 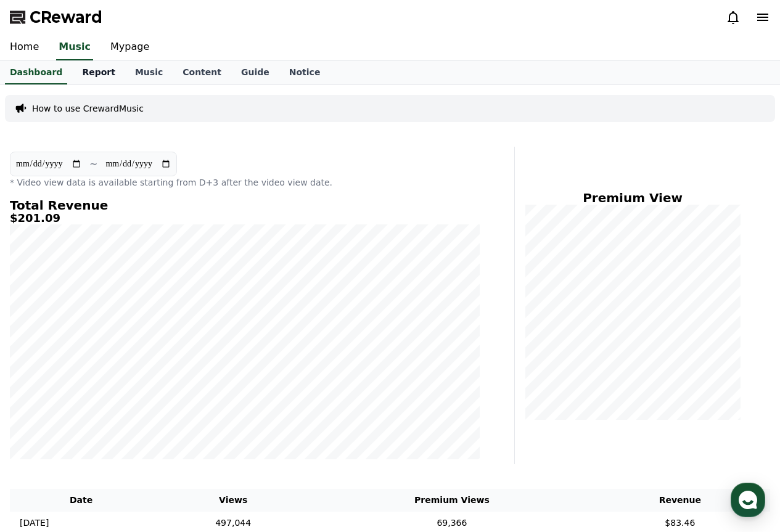 I want to click on h4: Total Revenue, so click(x=245, y=205).